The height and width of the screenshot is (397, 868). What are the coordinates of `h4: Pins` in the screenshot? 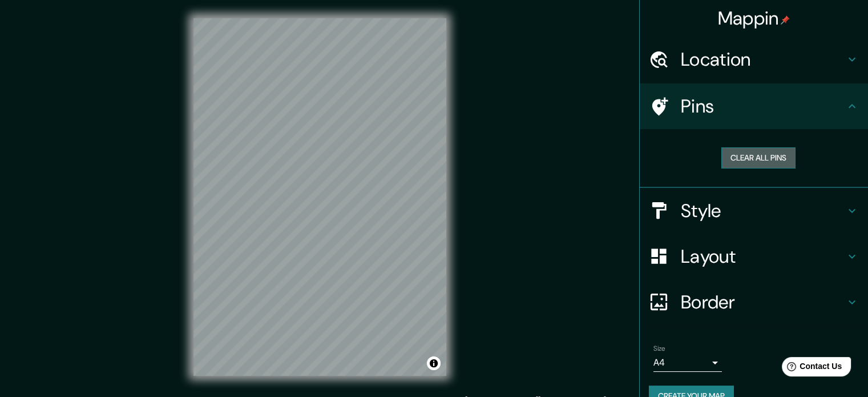 It's located at (763, 107).